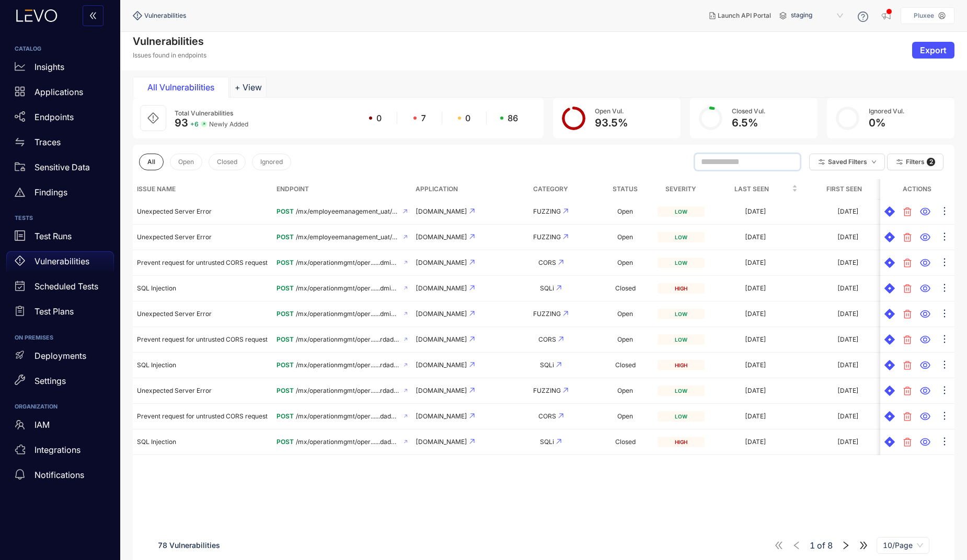 This screenshot has width=967, height=560. I want to click on div: All Vulnerabilities, so click(181, 87).